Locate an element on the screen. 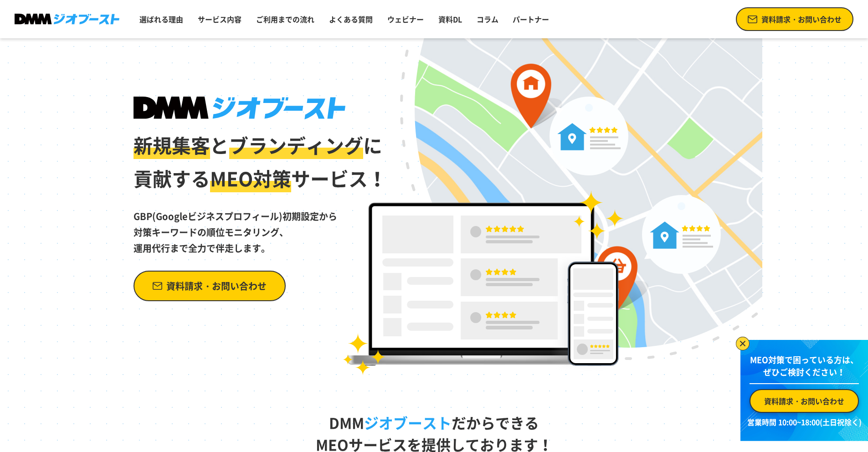  h1: と に 貢献する サービス！ is located at coordinates (261, 145).